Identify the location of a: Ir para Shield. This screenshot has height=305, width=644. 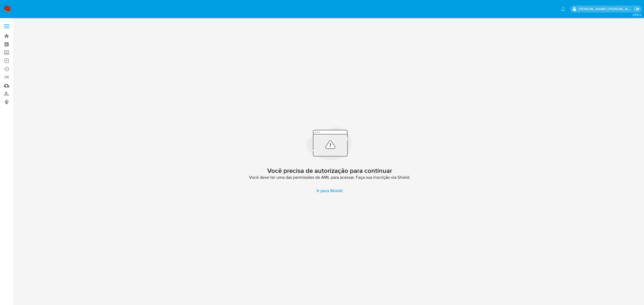
(330, 191).